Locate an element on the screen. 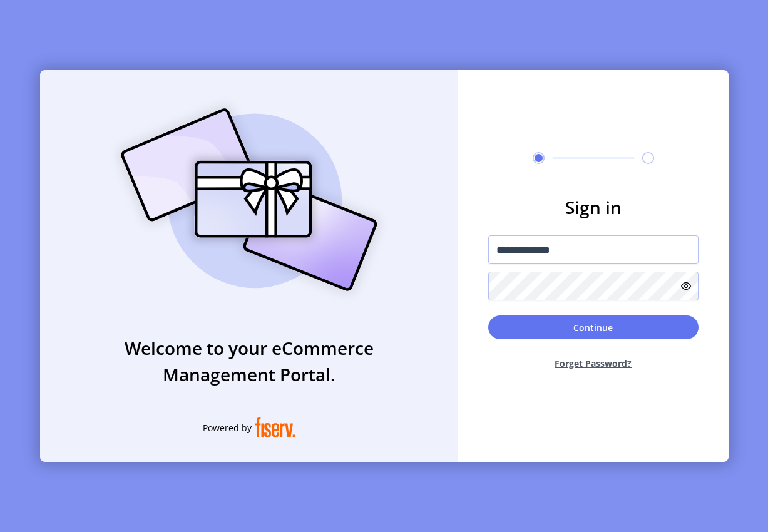 Image resolution: width=768 pixels, height=532 pixels. img: card_Illustration.svg is located at coordinates (249, 200).